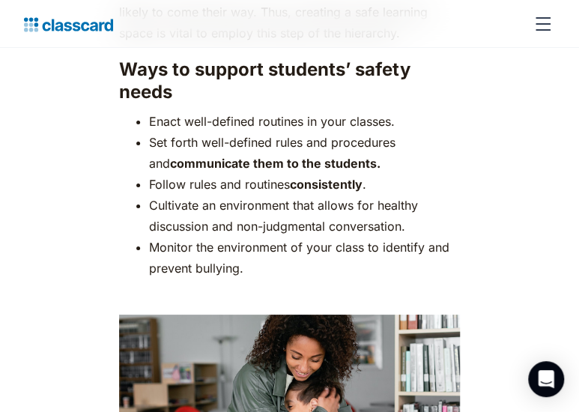  What do you see at coordinates (326, 184) in the screenshot?
I see `strong: consistently` at bounding box center [326, 184].